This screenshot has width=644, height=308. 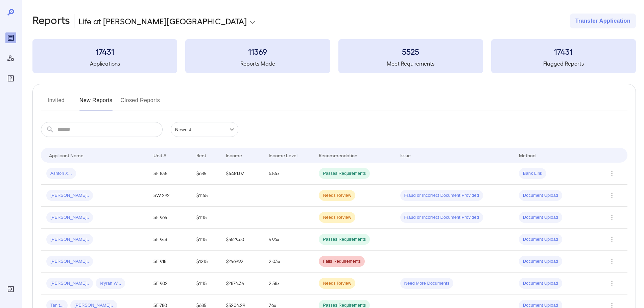 What do you see at coordinates (242, 174) in the screenshot?
I see `td: $4481.07` at bounding box center [242, 174].